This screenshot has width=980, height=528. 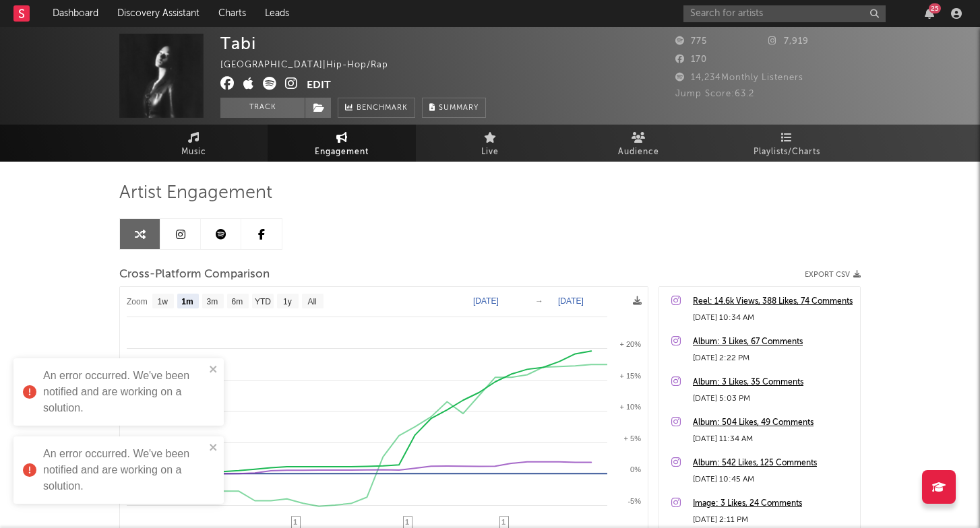 I want to click on text: -5%, so click(x=634, y=501).